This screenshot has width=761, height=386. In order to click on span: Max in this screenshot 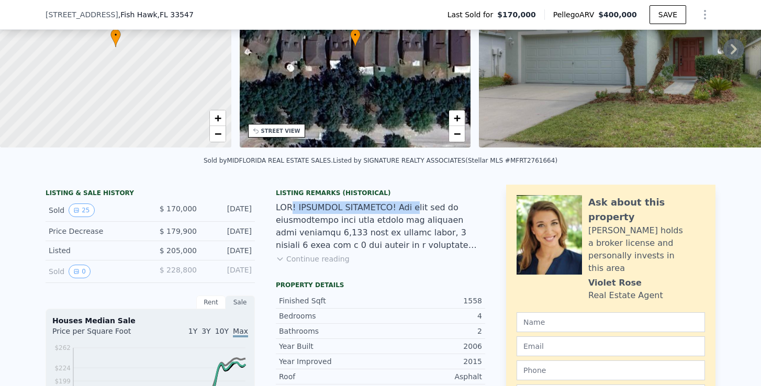, I will do `click(240, 332)`.